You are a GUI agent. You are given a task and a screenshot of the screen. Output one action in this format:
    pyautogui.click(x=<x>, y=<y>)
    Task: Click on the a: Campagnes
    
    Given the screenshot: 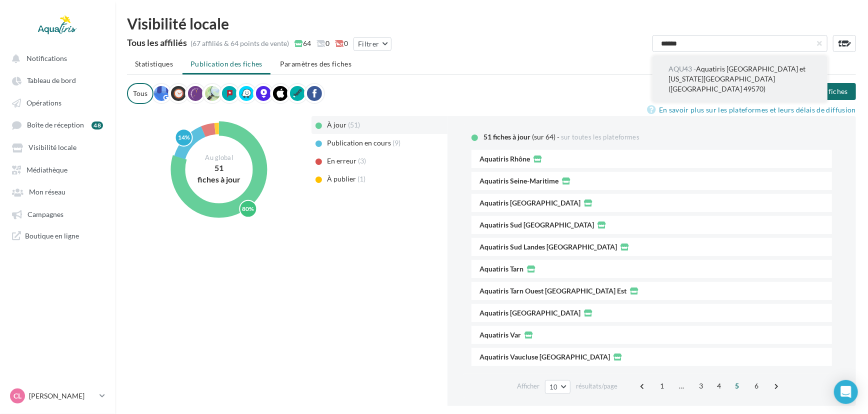 What is the action you would take?
    pyautogui.click(x=58, y=214)
    